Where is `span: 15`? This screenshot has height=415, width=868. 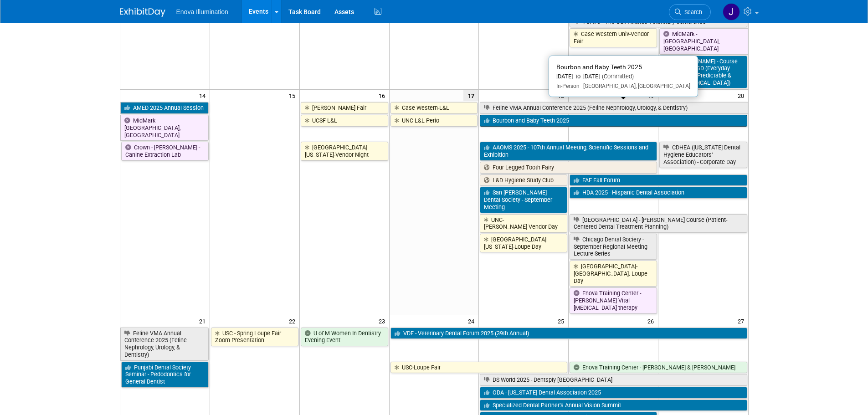
span: 15 is located at coordinates (294, 95).